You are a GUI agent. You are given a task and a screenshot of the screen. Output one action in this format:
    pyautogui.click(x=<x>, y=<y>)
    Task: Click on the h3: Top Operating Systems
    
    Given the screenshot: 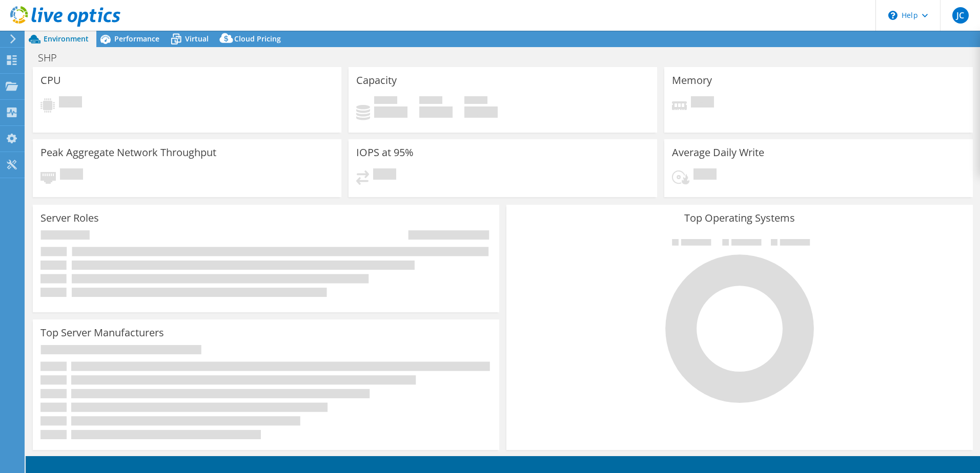 What is the action you would take?
    pyautogui.click(x=740, y=218)
    